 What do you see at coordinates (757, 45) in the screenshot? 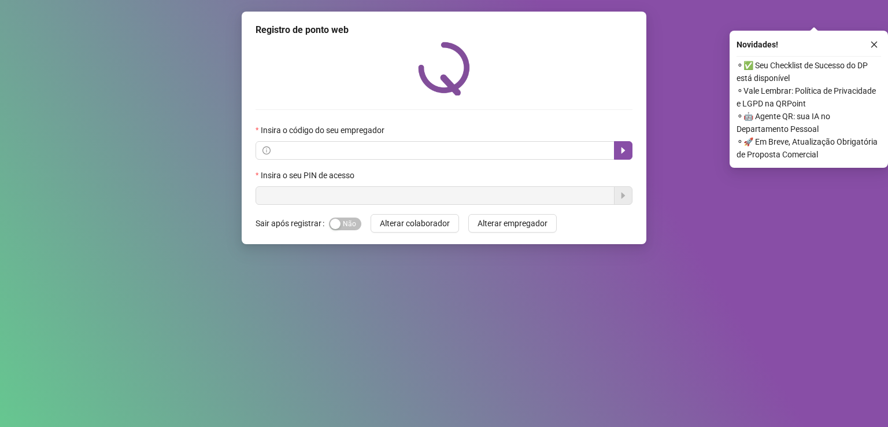
I see `span: Novidades !` at bounding box center [757, 45].